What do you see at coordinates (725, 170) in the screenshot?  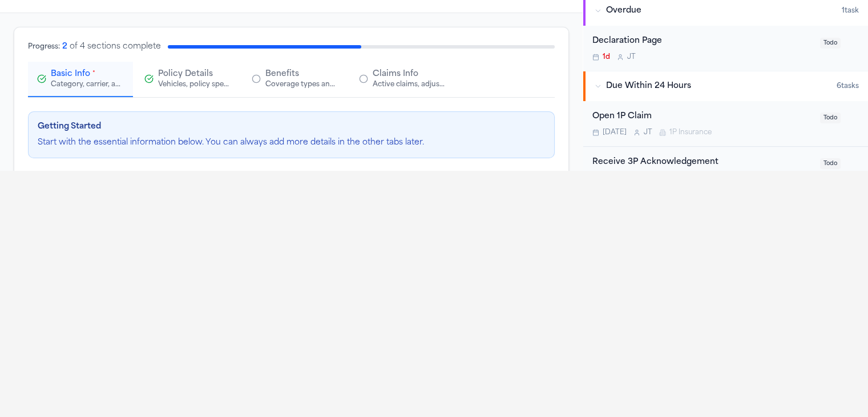 I see `div: Open task: Receive 3P Acknowledgement` at bounding box center [725, 170].